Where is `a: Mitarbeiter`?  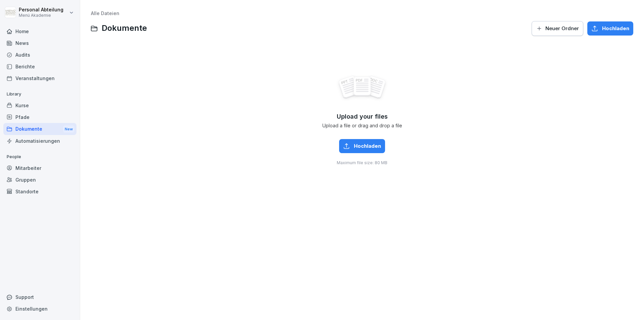
a: Mitarbeiter is located at coordinates (40, 168).